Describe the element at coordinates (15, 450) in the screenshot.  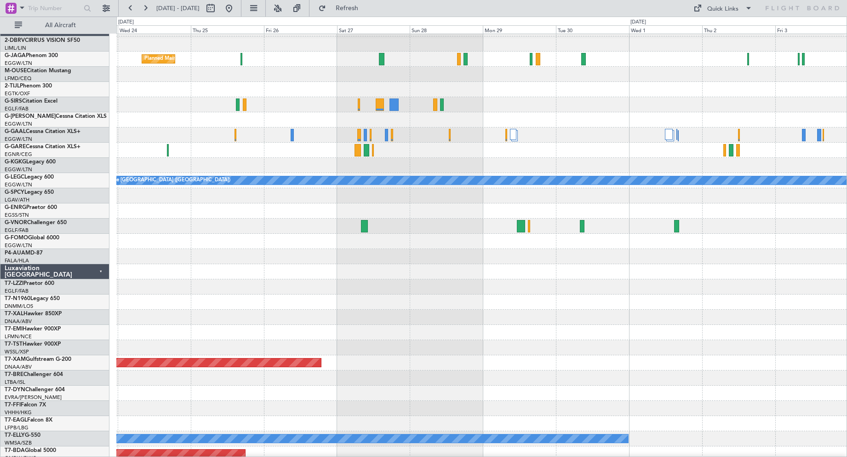
I see `span: T7-BDA` at that location.